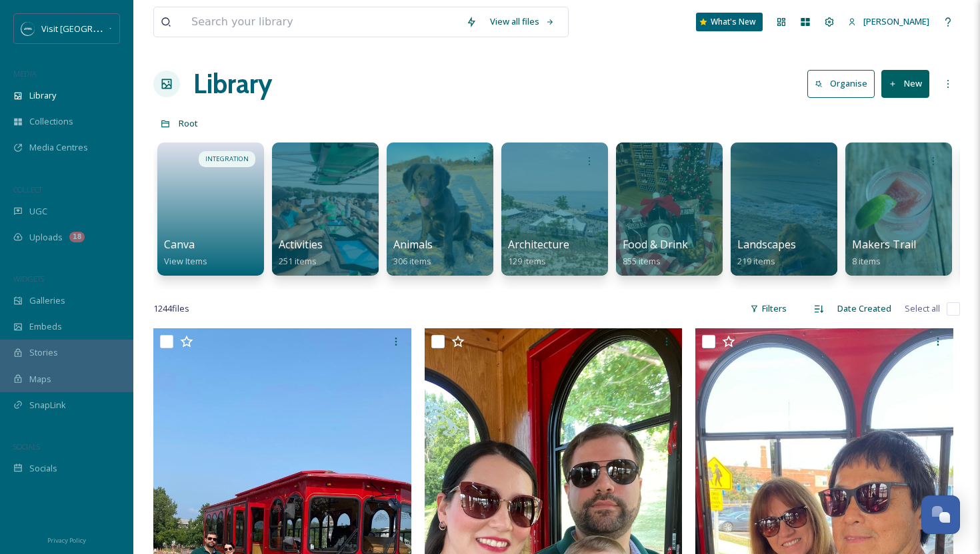 This screenshot has width=980, height=554. I want to click on a: Activities251 items, so click(300, 252).